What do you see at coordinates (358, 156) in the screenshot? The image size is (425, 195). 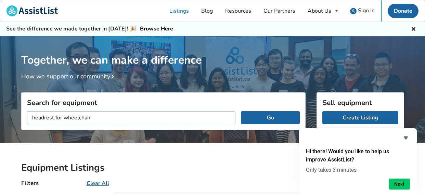 I see `h2: Hi there! Would you like to help us improve AssistList?` at bounding box center [358, 156].